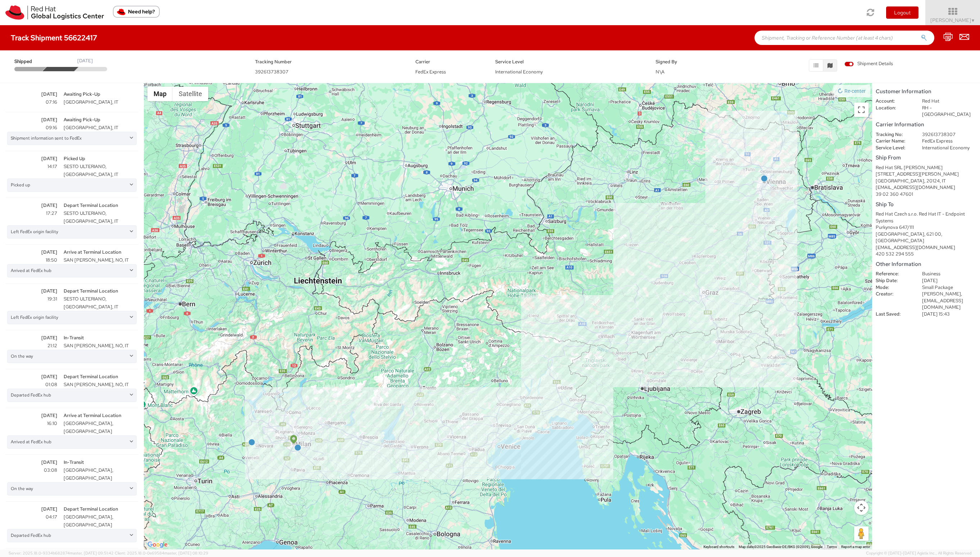 The height and width of the screenshot is (557, 980). I want to click on h5: Tracking Number, so click(330, 62).